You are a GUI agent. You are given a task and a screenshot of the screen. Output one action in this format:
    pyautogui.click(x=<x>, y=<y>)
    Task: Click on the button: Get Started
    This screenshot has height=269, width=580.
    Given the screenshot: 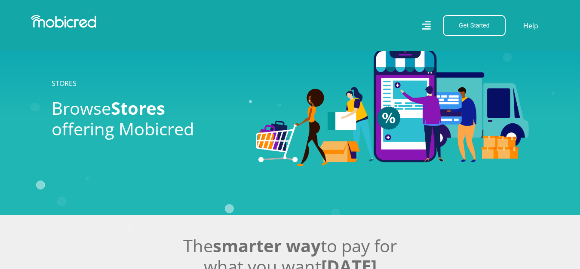 What is the action you would take?
    pyautogui.click(x=474, y=25)
    